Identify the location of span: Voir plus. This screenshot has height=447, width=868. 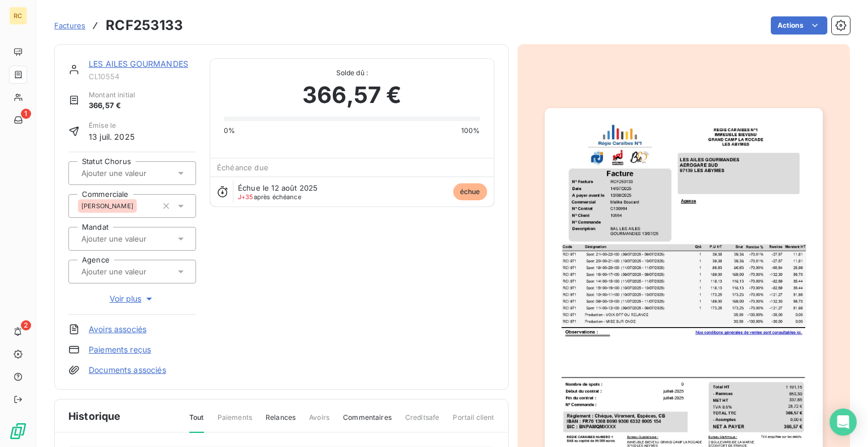
(132, 299).